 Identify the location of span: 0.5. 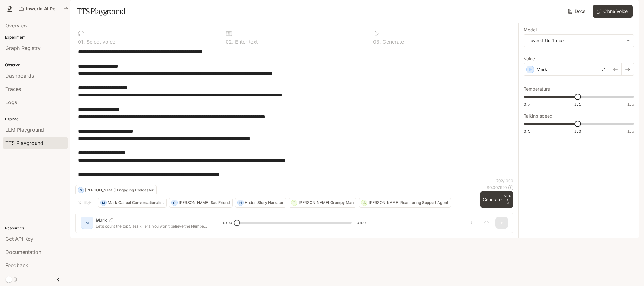
(527, 131).